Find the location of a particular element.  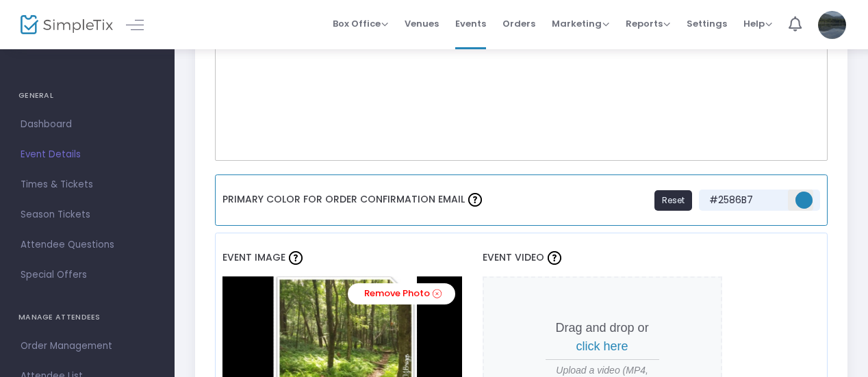

span: Event Image is located at coordinates (254, 257).